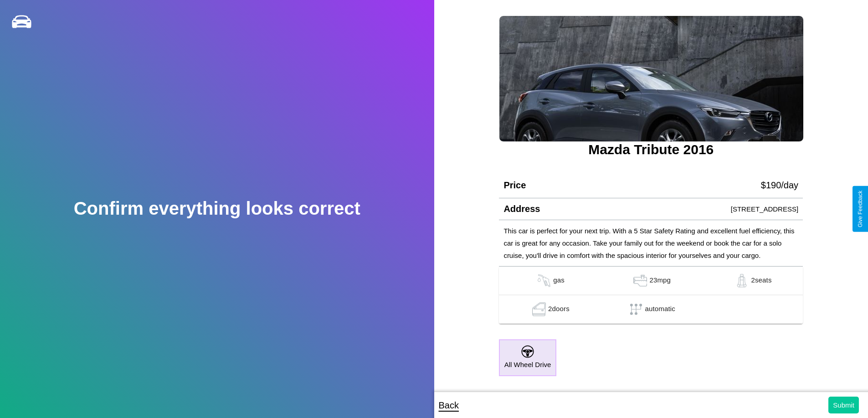 The width and height of the screenshot is (868, 418). Describe the element at coordinates (651, 295) in the screenshot. I see `table: simple table` at that location.